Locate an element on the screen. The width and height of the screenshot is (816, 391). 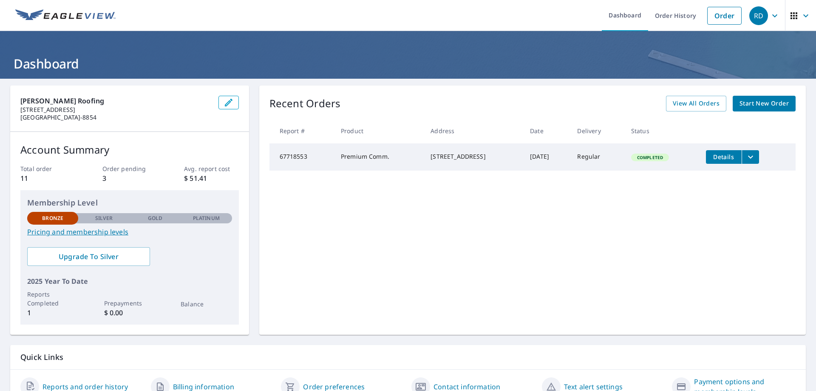
p: Avg. report cost is located at coordinates (211, 168).